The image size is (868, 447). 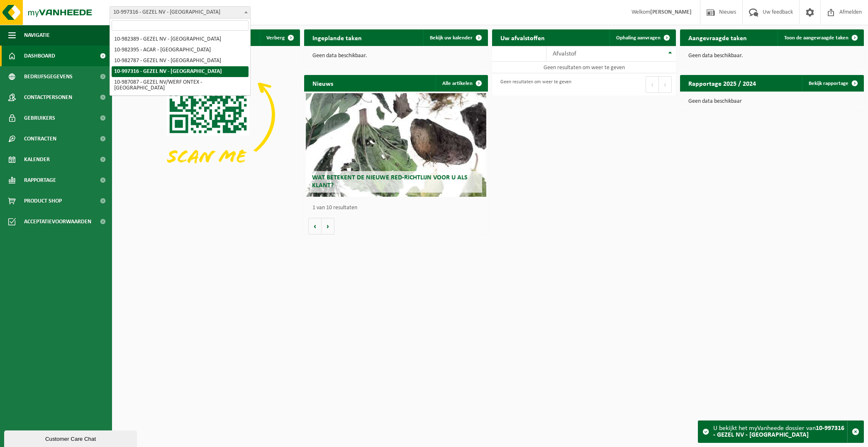 What do you see at coordinates (461, 83) in the screenshot?
I see `a: Alle artikelen` at bounding box center [461, 83].